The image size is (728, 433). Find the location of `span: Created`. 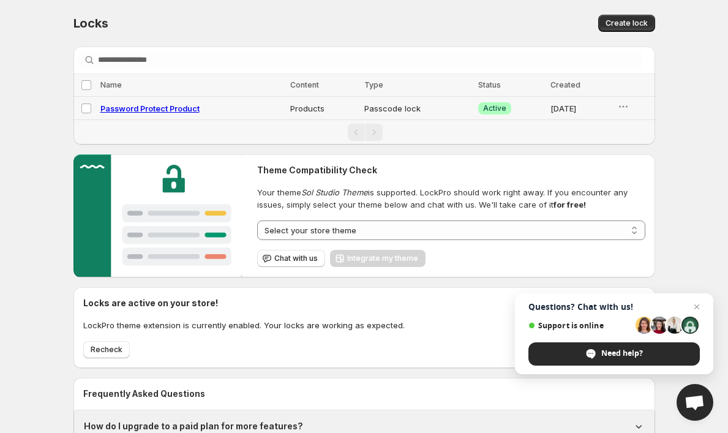

span: Created is located at coordinates (565, 84).